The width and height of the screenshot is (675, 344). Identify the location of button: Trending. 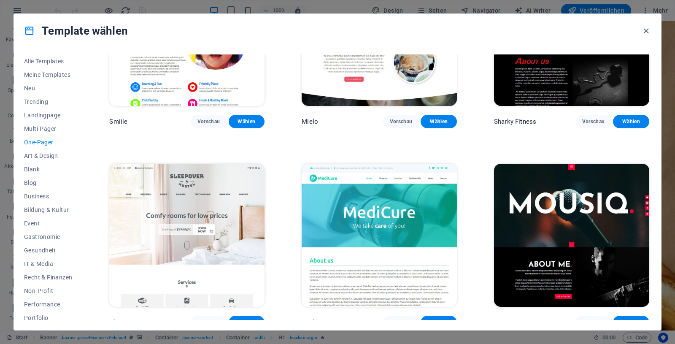
(48, 102).